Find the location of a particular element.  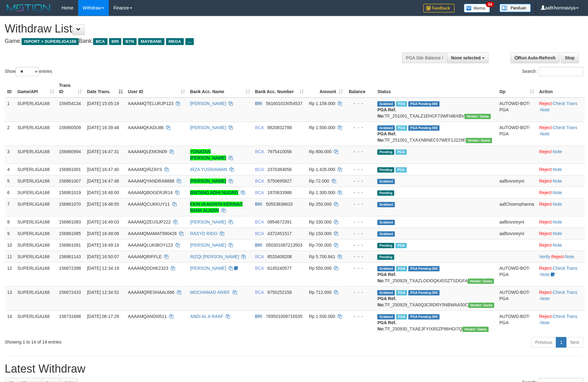

td: AUTOWD-BOT-PGA is located at coordinates (516, 133).